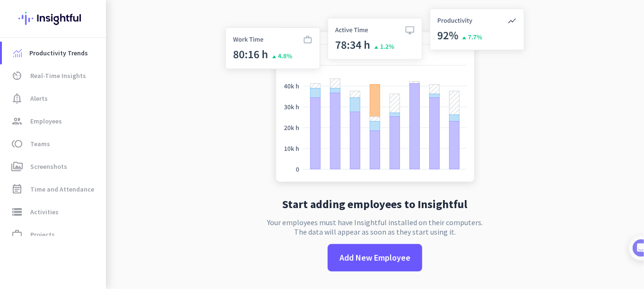  What do you see at coordinates (17, 166) in the screenshot?
I see `i: perm_media` at bounding box center [17, 166].